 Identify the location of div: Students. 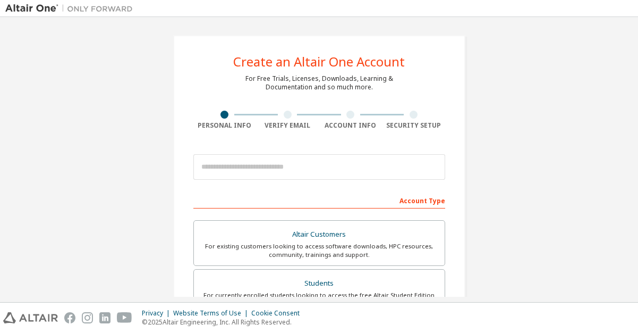
(319, 283).